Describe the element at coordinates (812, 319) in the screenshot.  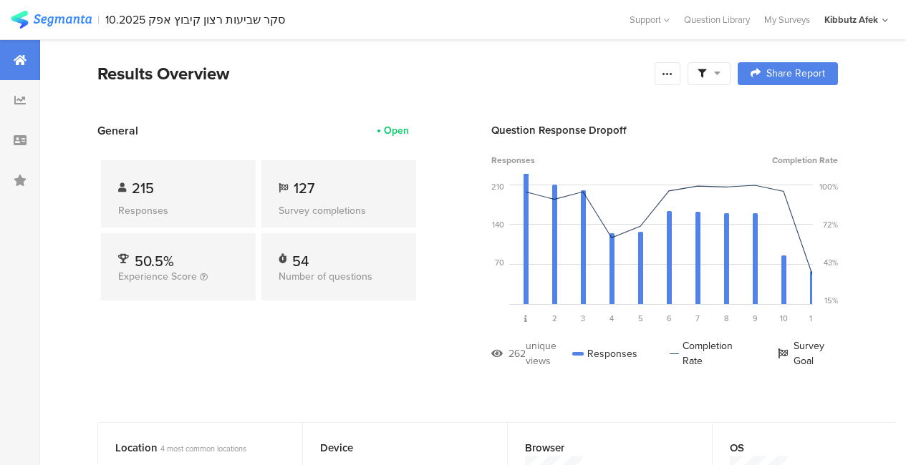
I see `span: 11` at that location.